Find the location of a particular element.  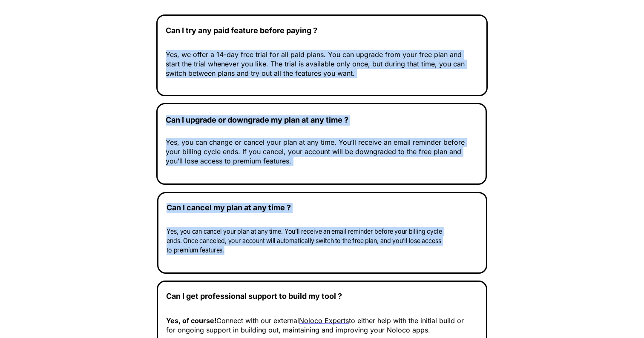

span: Yes, we offer a 14-day free trial for all paid plans. You can upgrade from your free plan and sta... is located at coordinates (315, 64).